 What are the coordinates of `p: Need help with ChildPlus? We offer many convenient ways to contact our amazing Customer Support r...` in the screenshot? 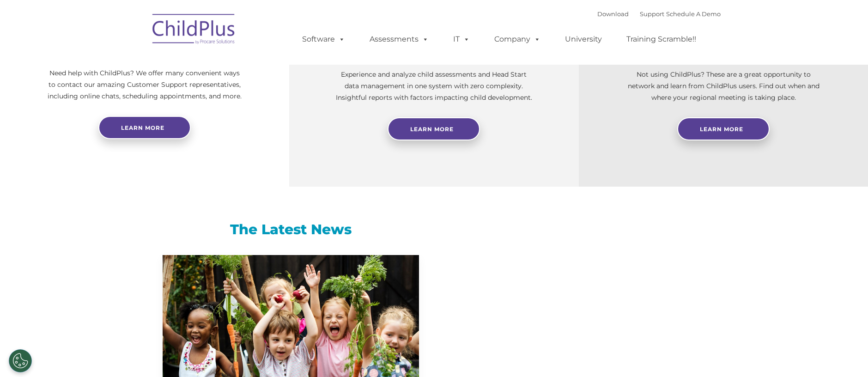 It's located at (144, 84).